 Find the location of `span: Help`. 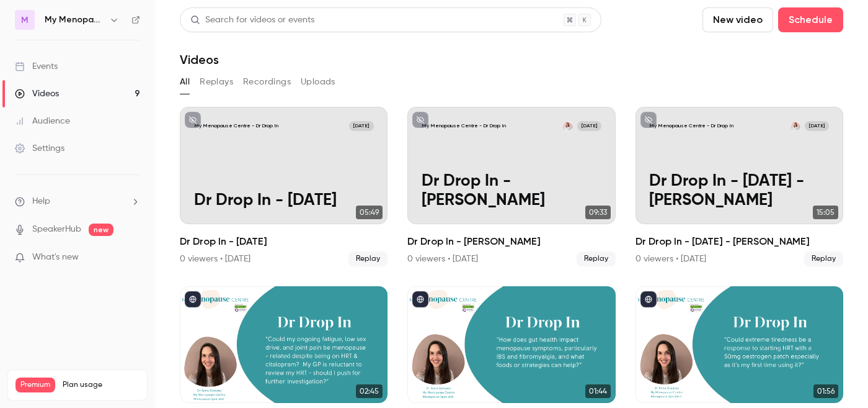

span: Help is located at coordinates (41, 201).